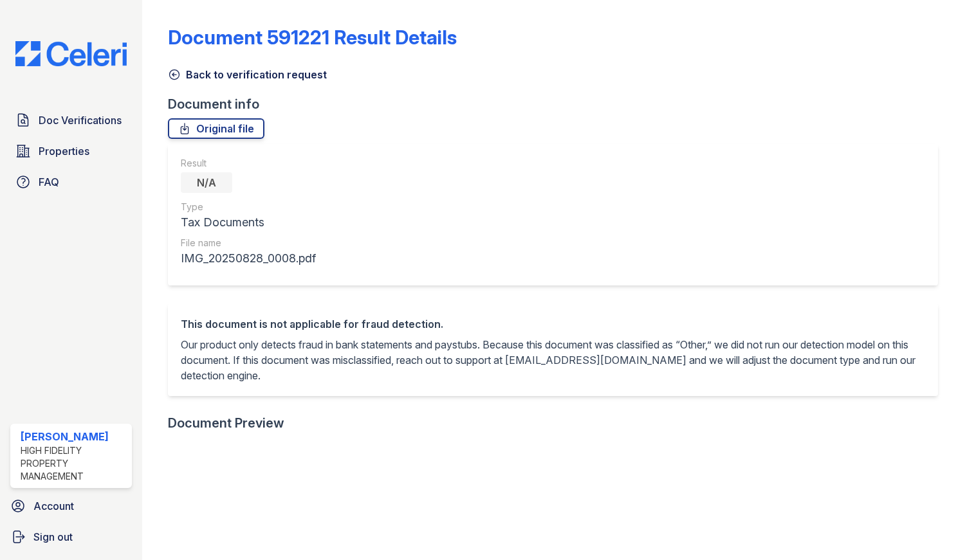  What do you see at coordinates (248, 243) in the screenshot?
I see `div: File name` at bounding box center [248, 243].